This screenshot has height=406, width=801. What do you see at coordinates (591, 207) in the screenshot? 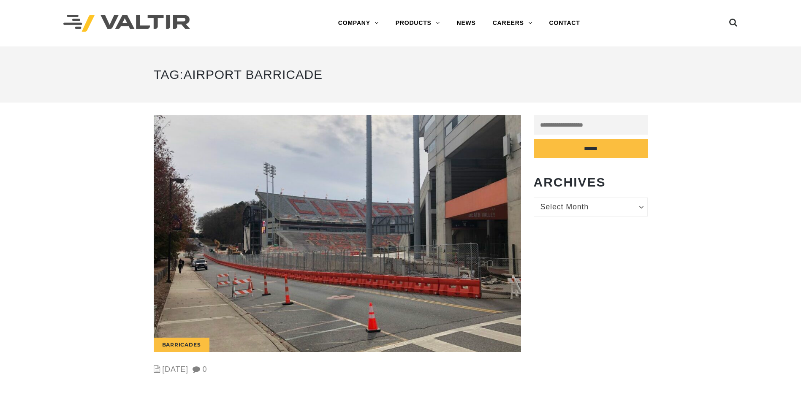
I see `a: Select Month` at bounding box center [591, 207].